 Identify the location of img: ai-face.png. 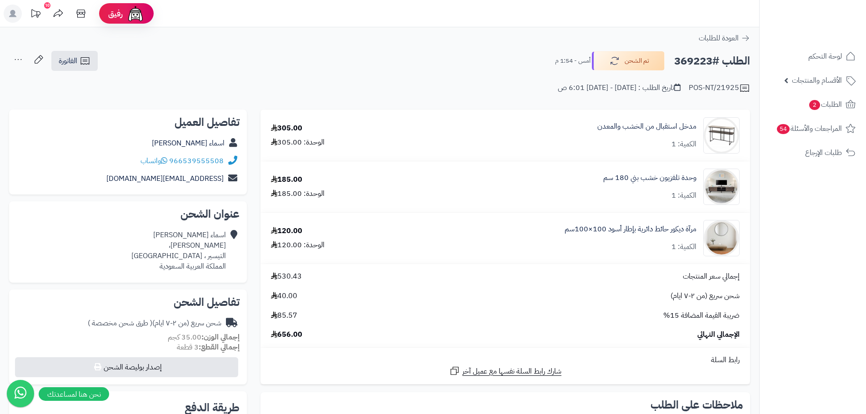
(135, 14).